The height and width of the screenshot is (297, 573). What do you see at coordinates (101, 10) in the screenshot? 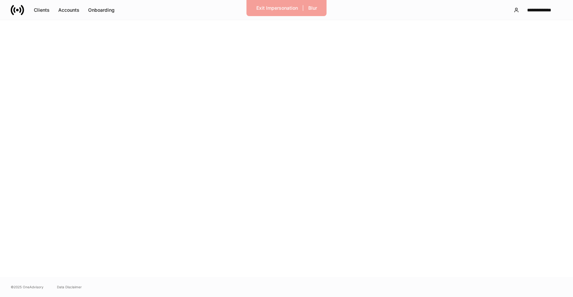
I see `button: Onboarding` at bounding box center [101, 10].